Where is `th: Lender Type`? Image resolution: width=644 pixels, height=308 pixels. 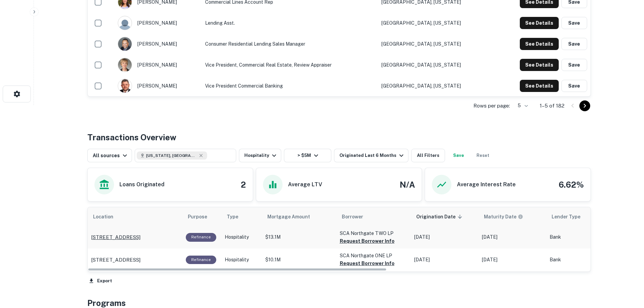 th: Lender Type is located at coordinates (576, 217).